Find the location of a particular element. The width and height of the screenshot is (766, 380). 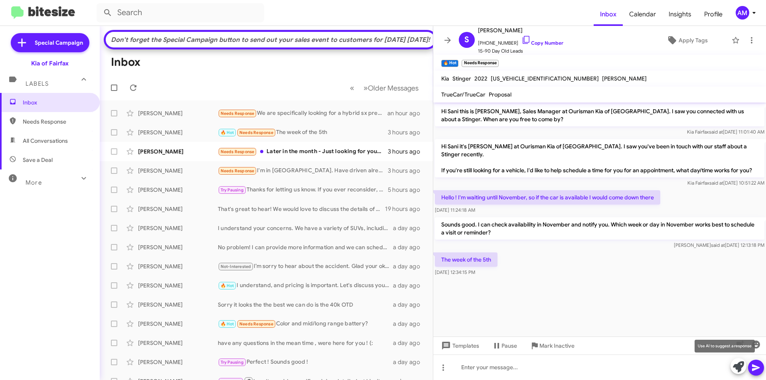

a: Insights is located at coordinates (679, 14).